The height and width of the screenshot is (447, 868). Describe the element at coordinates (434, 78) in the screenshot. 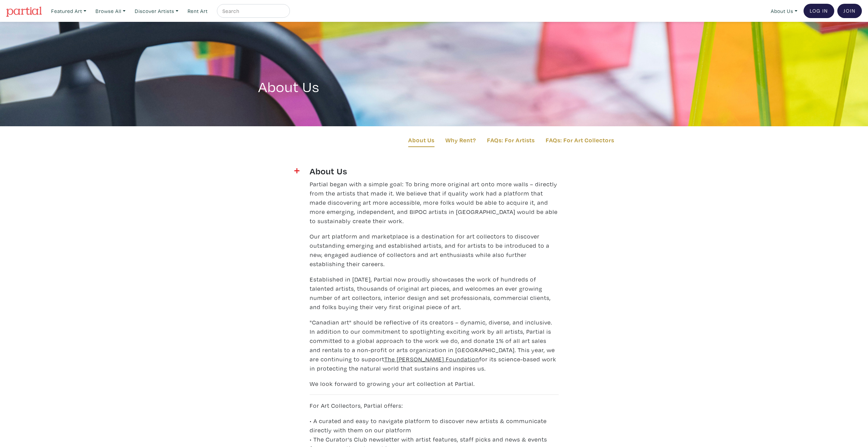

I see `h1: About Us` at that location.